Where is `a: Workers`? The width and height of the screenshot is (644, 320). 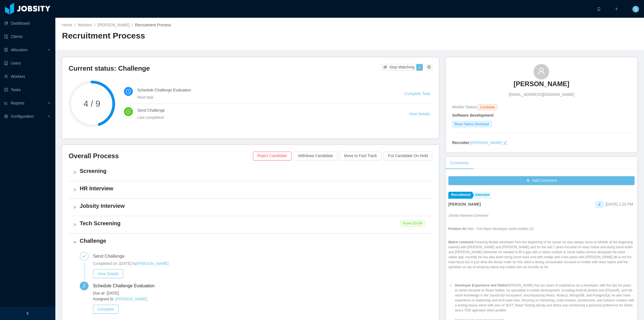 a: Workers is located at coordinates (85, 25).